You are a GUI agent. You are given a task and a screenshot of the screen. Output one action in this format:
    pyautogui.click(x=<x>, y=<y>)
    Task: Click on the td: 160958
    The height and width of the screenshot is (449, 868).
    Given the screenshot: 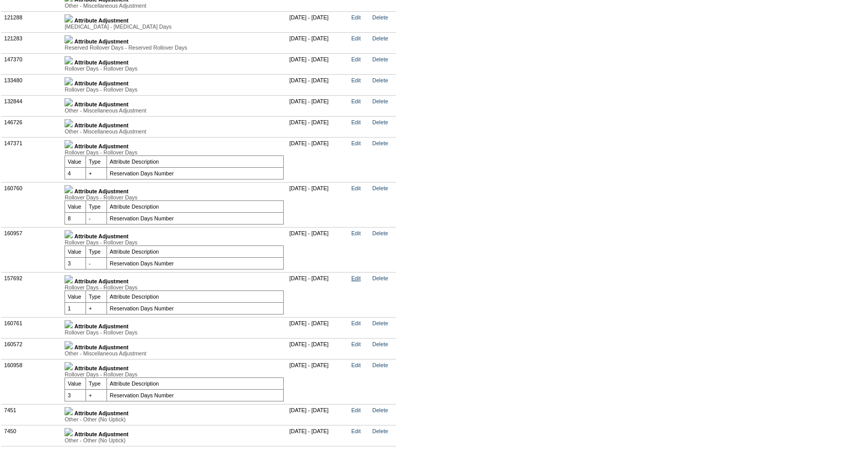 What is the action you would take?
    pyautogui.click(x=31, y=381)
    